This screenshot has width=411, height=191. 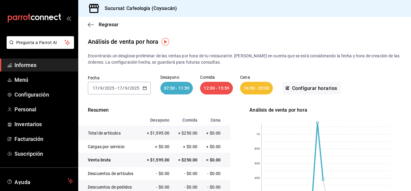 I want to click on img: Marcador de información sobre herramientas, so click(x=165, y=42).